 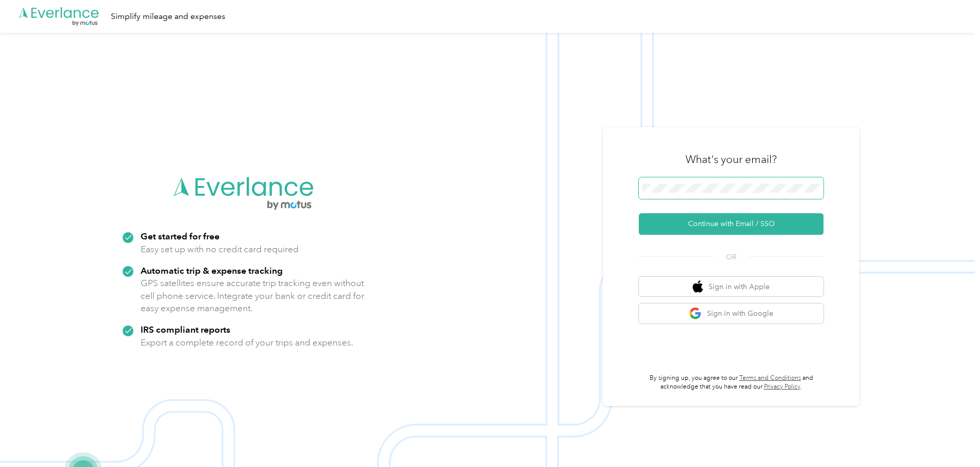 What do you see at coordinates (695, 313) in the screenshot?
I see `img: google logo` at bounding box center [695, 313].